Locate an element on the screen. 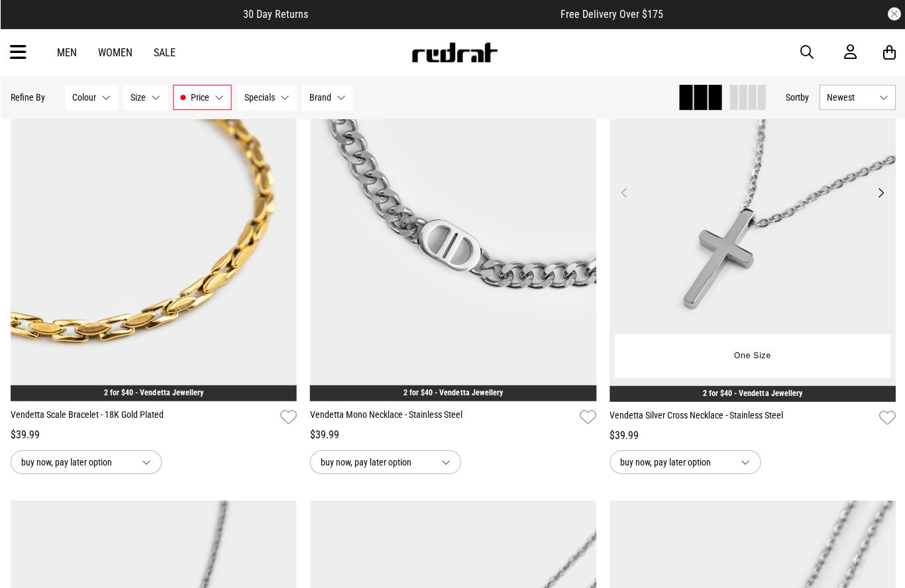 The width and height of the screenshot is (905, 588). span: Specials is located at coordinates (259, 98).